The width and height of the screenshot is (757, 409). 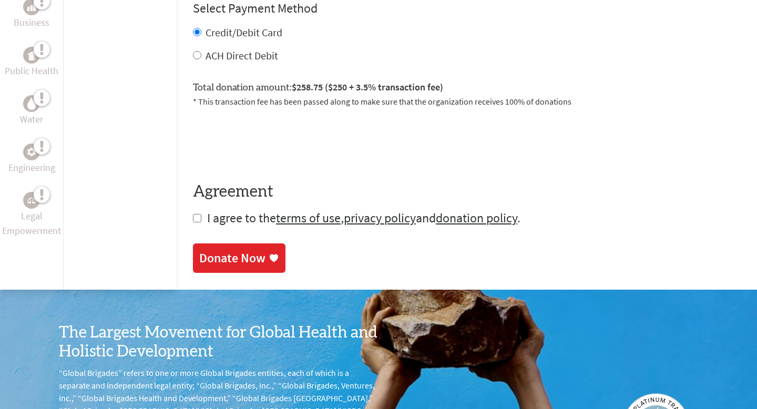 I want to click on img: Legal Empowerment, so click(x=32, y=200).